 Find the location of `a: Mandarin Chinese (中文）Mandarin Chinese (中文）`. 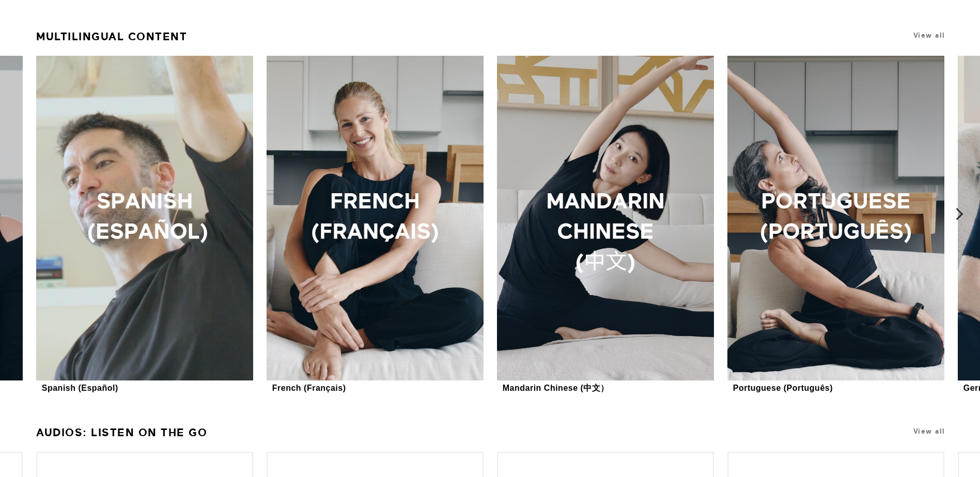

a: Mandarin Chinese (中文）Mandarin Chinese (中文） is located at coordinates (605, 225).